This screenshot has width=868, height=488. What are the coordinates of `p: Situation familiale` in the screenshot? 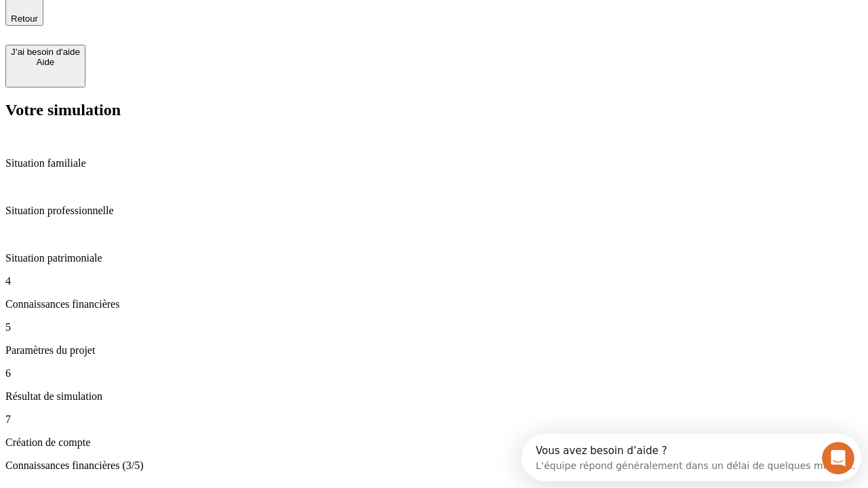 It's located at (434, 164).